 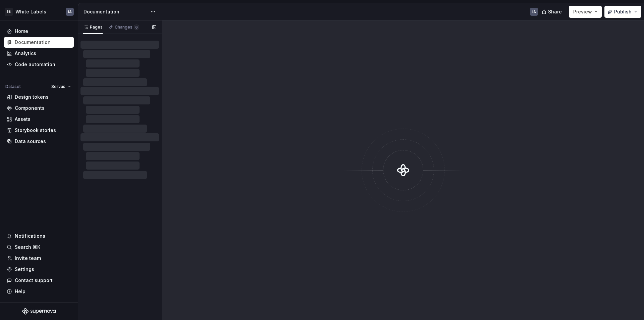 I want to click on span: Publish, so click(x=623, y=12).